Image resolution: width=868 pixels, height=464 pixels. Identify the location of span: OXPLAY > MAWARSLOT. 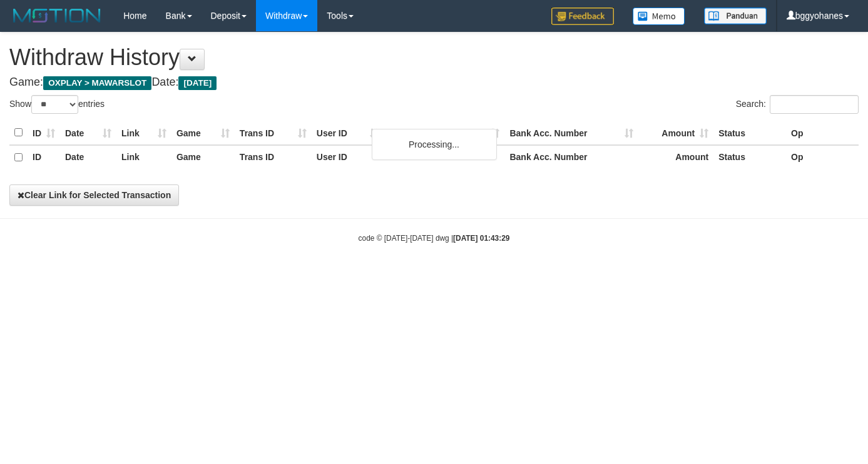
(97, 83).